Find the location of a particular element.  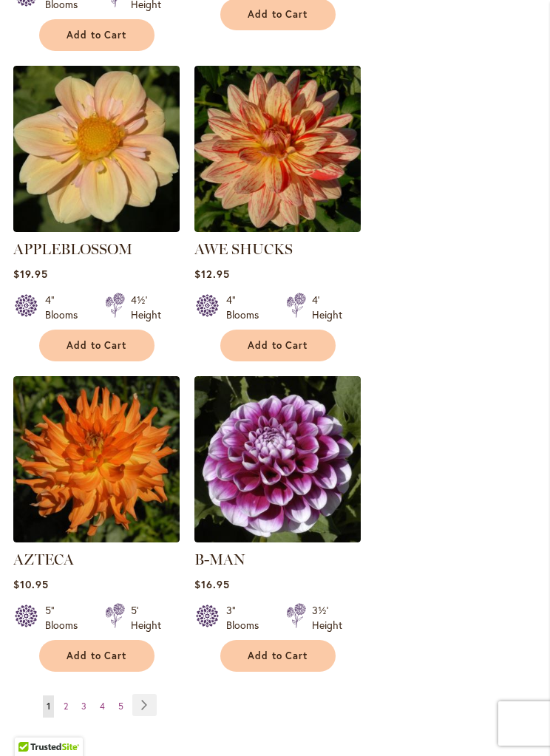

span: 2 is located at coordinates (66, 706).